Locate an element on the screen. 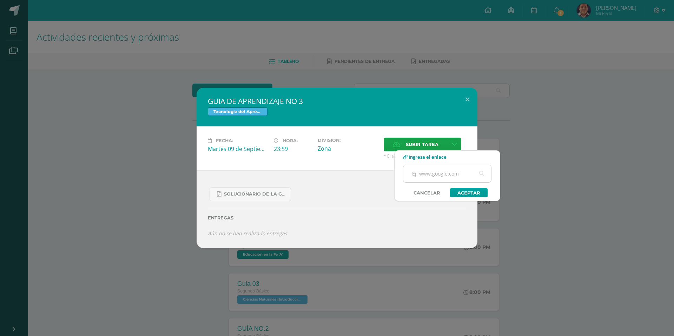 This screenshot has width=674, height=336. span: Fecha: is located at coordinates (224, 140).